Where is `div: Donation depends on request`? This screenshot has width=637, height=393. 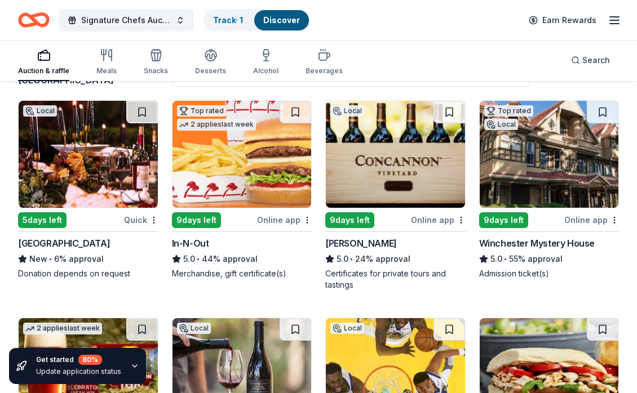 div: Donation depends on request is located at coordinates (88, 274).